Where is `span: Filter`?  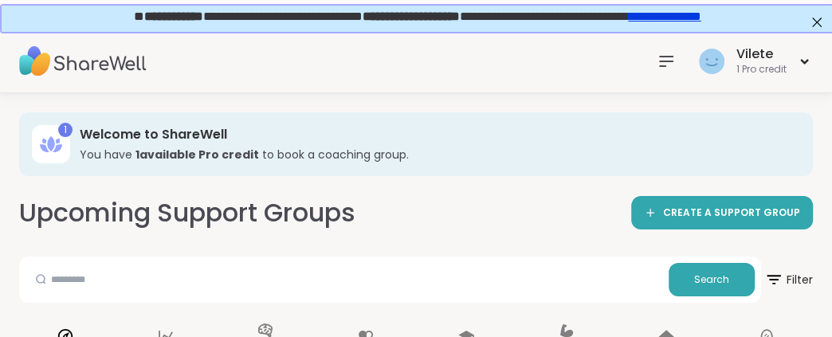
span: Filter is located at coordinates (788, 280).